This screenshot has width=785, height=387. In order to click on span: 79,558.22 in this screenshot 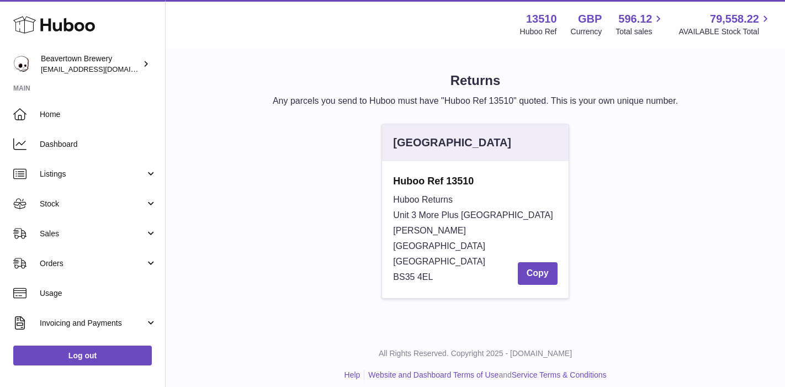, I will do `click(735, 19)`.